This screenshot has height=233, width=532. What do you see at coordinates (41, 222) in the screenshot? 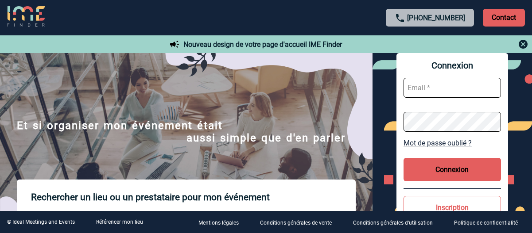
I see `div: © Ideal Meetings and Events` at bounding box center [41, 222].